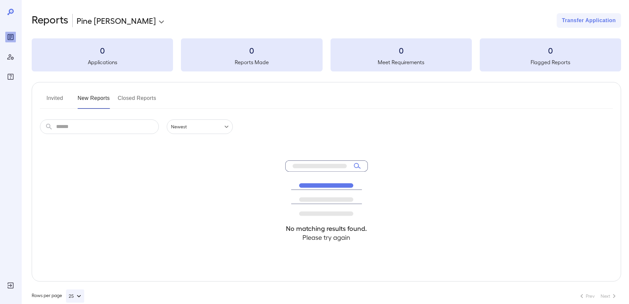 The height and width of the screenshot is (304, 629). What do you see at coordinates (137, 101) in the screenshot?
I see `button: Closed Reports` at bounding box center [137, 101].